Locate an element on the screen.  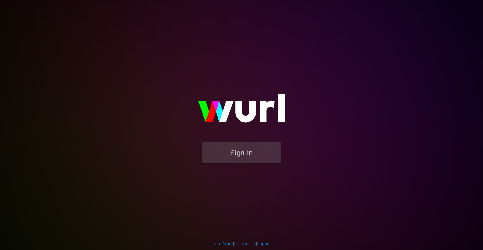
img: wurl-logo-on-black-223613ac3d8ba8fe6dc639794a292ebdb59501304c7dfd60c99c58986ef67473.svg is located at coordinates (241, 111).